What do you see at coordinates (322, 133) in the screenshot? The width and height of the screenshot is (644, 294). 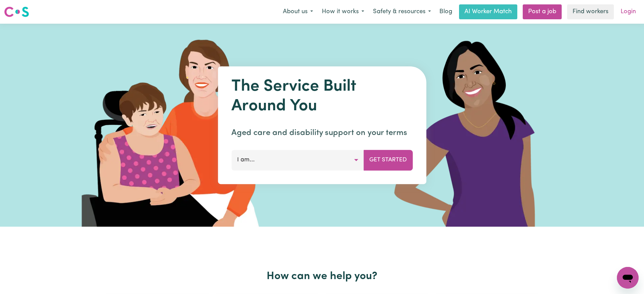 I see `p: Aged care and disability support on your terms` at bounding box center [322, 133].